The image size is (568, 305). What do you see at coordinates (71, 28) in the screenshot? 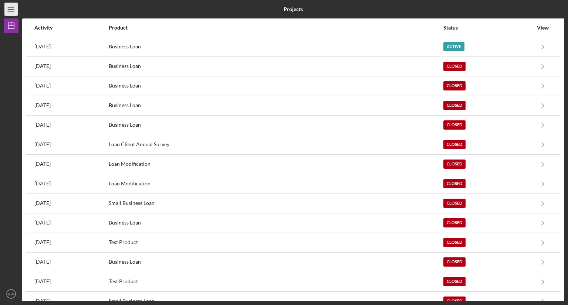
I see `div: Activity` at bounding box center [71, 28].